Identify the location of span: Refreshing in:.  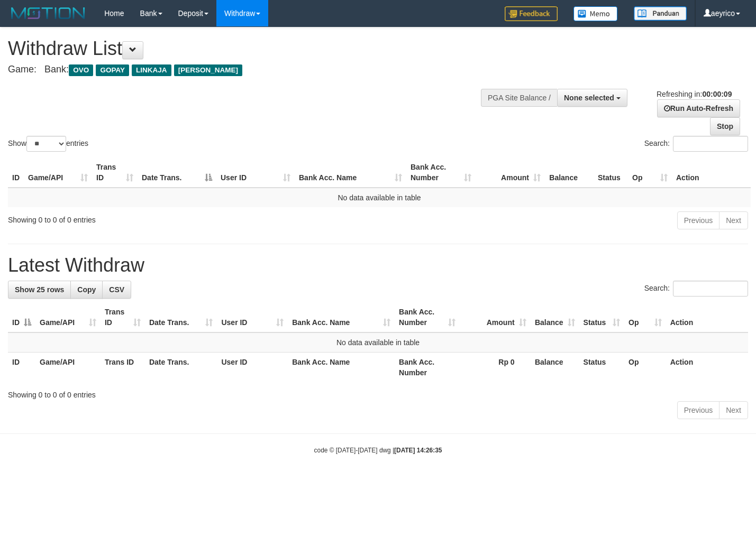
(694, 94).